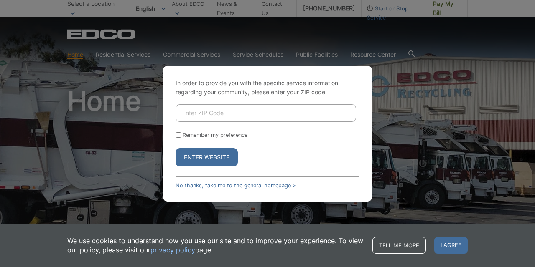 The image size is (535, 267). Describe the element at coordinates (399, 246) in the screenshot. I see `a: Tell me more` at that location.